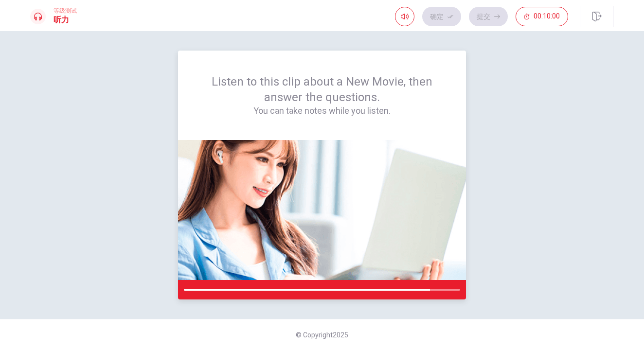 This screenshot has height=350, width=644. Describe the element at coordinates (65, 20) in the screenshot. I see `h1: 听力` at that location.